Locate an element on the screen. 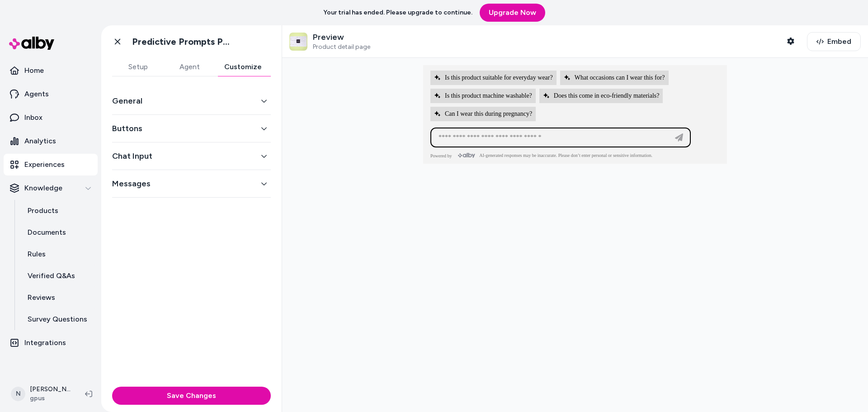 The height and width of the screenshot is (412, 868). p: Experiences is located at coordinates (44, 165).